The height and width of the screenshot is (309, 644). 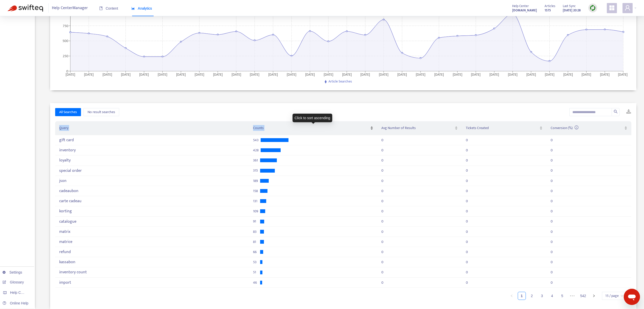 I want to click on div: matrix, so click(x=114, y=232).